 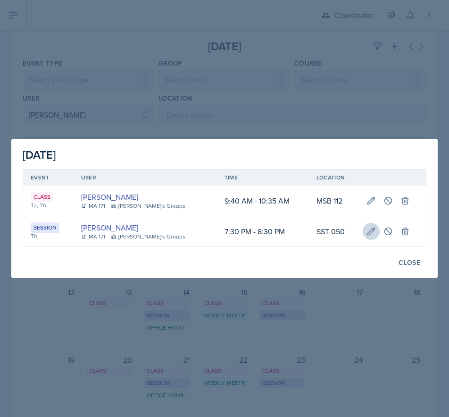 I want to click on div: Tu, Th, so click(x=48, y=205).